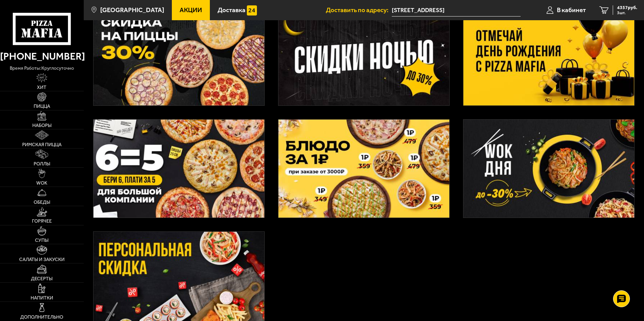 The height and width of the screenshot is (321, 644). What do you see at coordinates (41, 183) in the screenshot?
I see `span: WOK` at bounding box center [41, 183].